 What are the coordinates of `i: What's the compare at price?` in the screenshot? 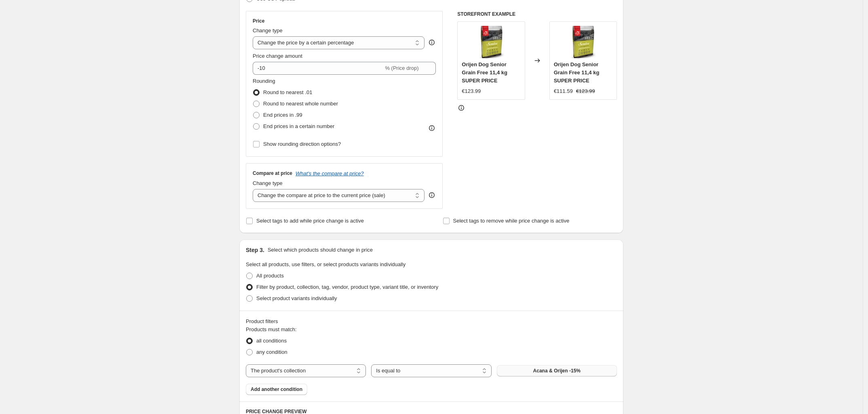 It's located at (329, 173).